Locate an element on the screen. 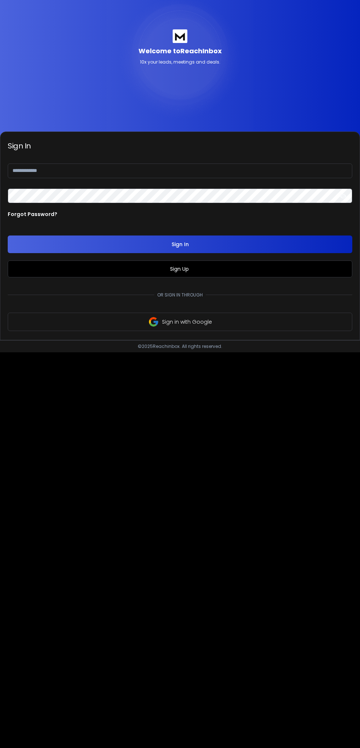  a: Sign Up is located at coordinates (180, 269).